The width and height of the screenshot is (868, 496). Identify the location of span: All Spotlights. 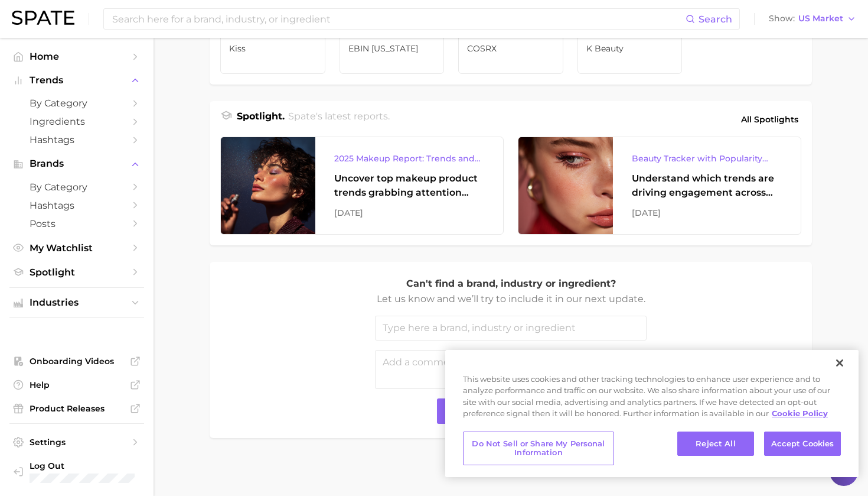
(770, 120).